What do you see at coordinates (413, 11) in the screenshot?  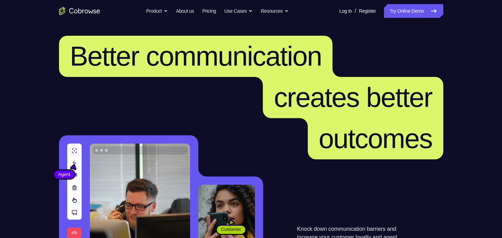 I see `a: Try Online Demo` at bounding box center [413, 11].